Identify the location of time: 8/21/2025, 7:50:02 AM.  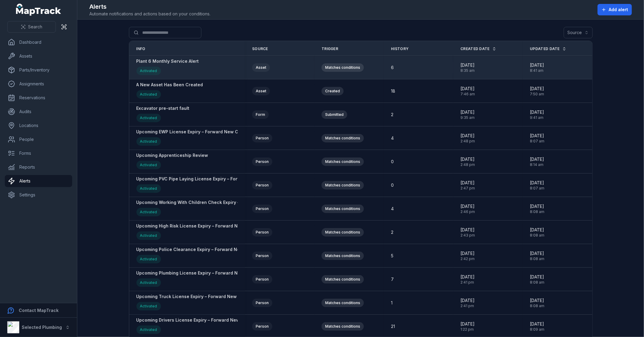
(537, 91).